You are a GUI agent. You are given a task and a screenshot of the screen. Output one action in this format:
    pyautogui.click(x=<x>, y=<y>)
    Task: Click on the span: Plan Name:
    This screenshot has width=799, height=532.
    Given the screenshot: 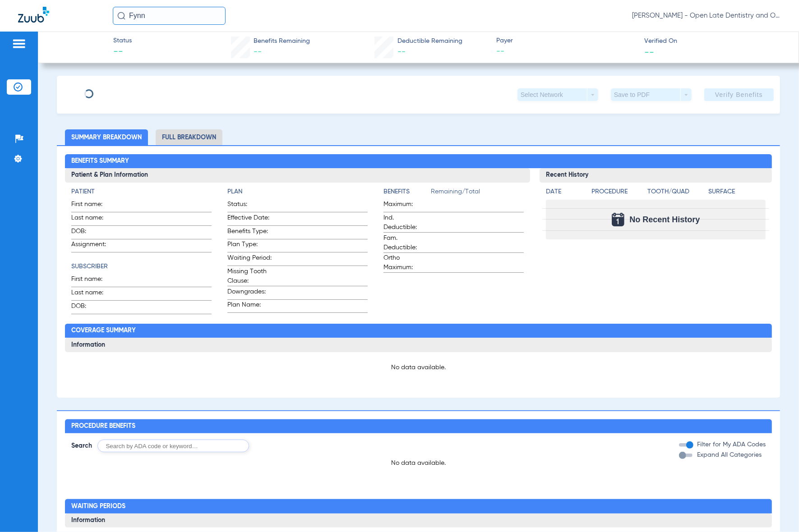 What is the action you would take?
    pyautogui.click(x=249, y=306)
    